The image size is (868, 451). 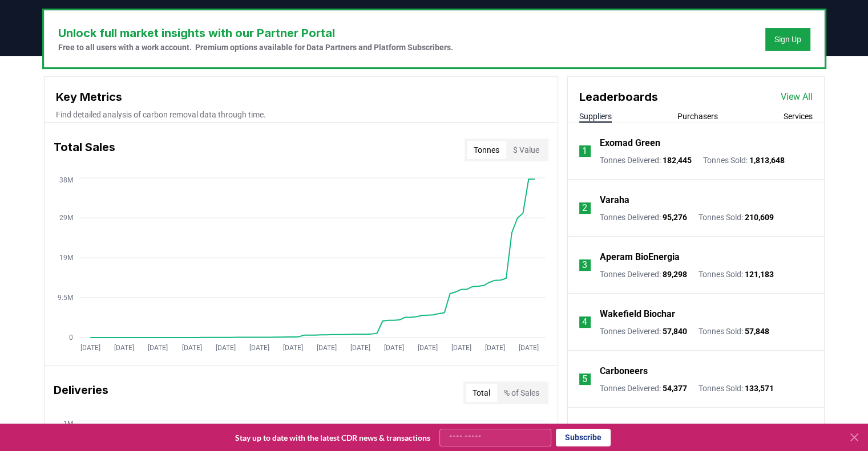 I want to click on span: 121,183, so click(x=759, y=275).